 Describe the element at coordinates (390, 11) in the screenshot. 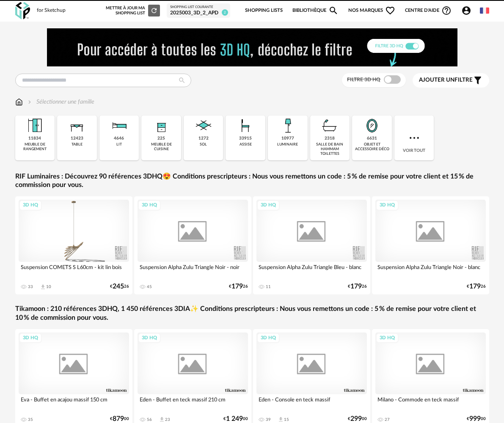

I see `span: Heart Outline icon` at that location.